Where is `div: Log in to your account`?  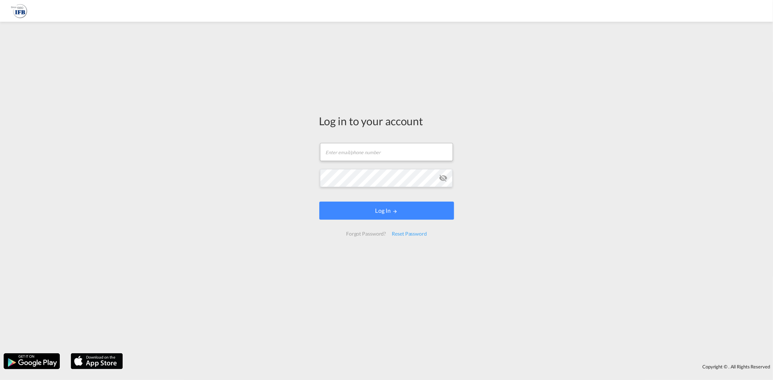
div: Log in to your account is located at coordinates (387, 121).